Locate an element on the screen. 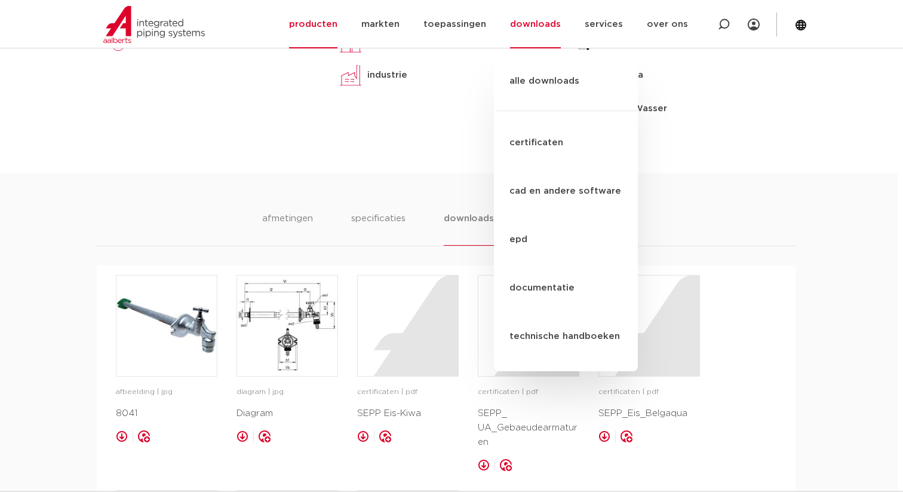 Image resolution: width=903 pixels, height=492 pixels. li: downloads is located at coordinates (468, 228).